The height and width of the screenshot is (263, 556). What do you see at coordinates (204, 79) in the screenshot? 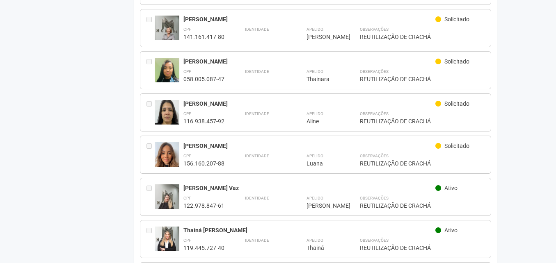
I see `div: 058.005.087-47` at bounding box center [204, 79].